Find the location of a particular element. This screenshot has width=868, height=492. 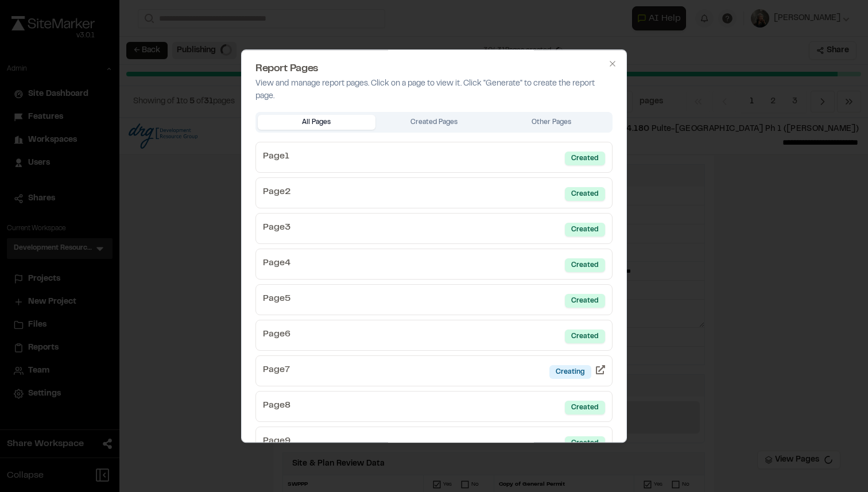

a: Page8Created is located at coordinates (434, 407).